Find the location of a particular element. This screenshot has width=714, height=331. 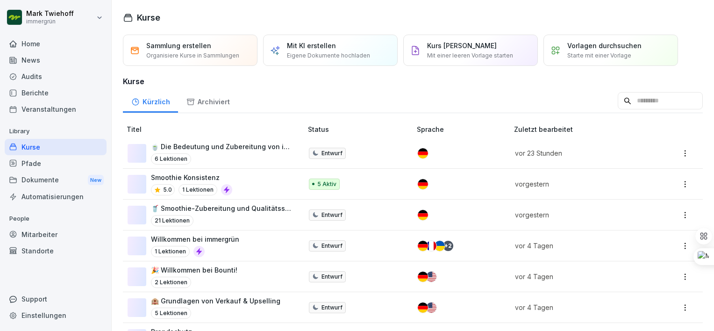

div: News is located at coordinates (56, 60).